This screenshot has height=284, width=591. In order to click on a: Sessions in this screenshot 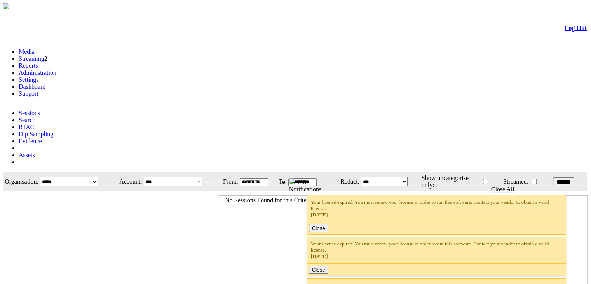, I will do `click(29, 113)`.